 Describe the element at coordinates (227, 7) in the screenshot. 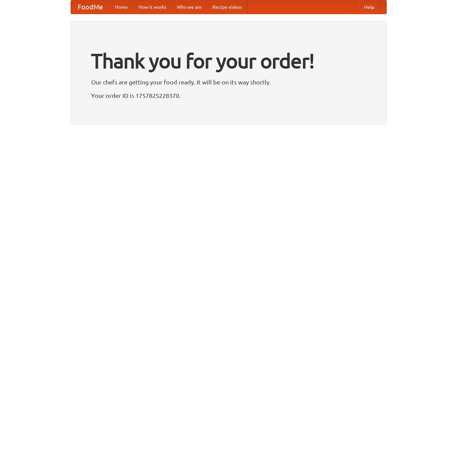

I see `a: Recipe videos` at that location.